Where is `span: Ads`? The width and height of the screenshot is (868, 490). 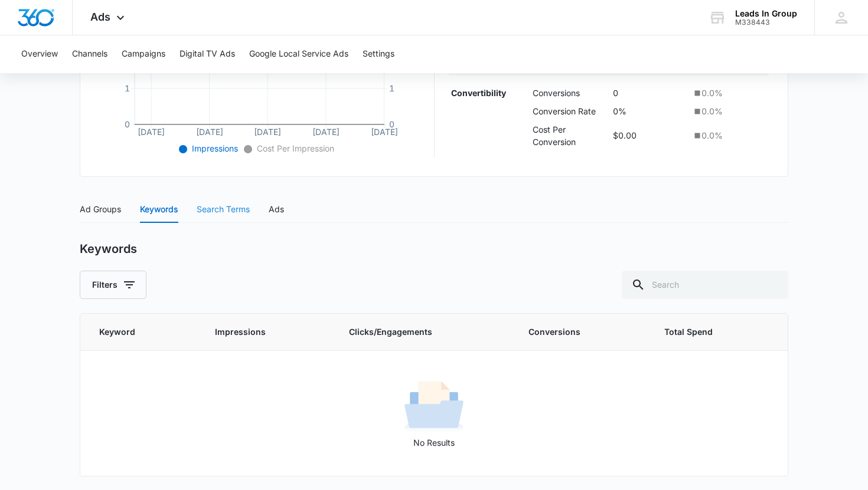 span: Ads is located at coordinates (100, 17).